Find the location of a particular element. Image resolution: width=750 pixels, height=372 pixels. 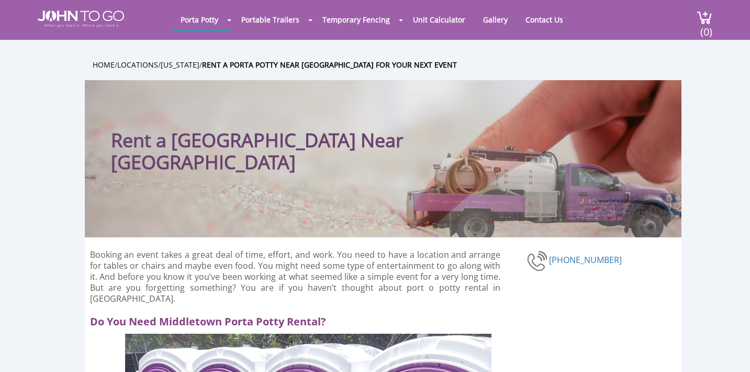

a: Gallery is located at coordinates (495, 19).